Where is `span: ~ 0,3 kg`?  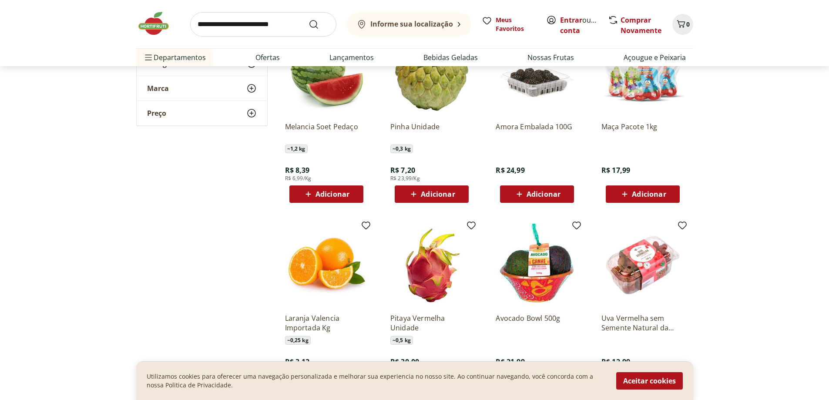
span: ~ 0,3 kg is located at coordinates (402, 149).